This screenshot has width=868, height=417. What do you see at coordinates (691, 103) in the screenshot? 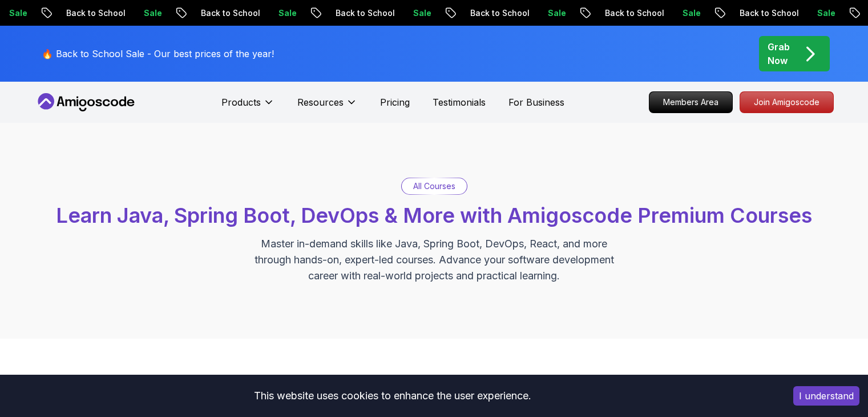
I see `p: Members Area` at bounding box center [691, 103].